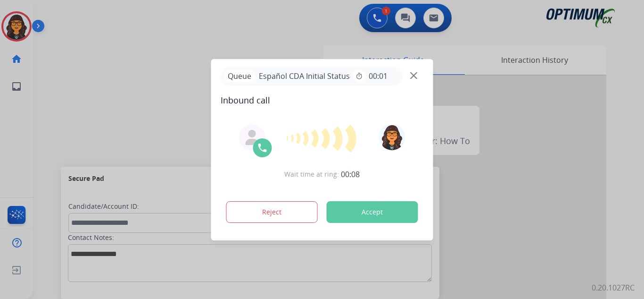  What do you see at coordinates (613, 288) in the screenshot?
I see `p: 0.20.1027RC` at bounding box center [613, 288].